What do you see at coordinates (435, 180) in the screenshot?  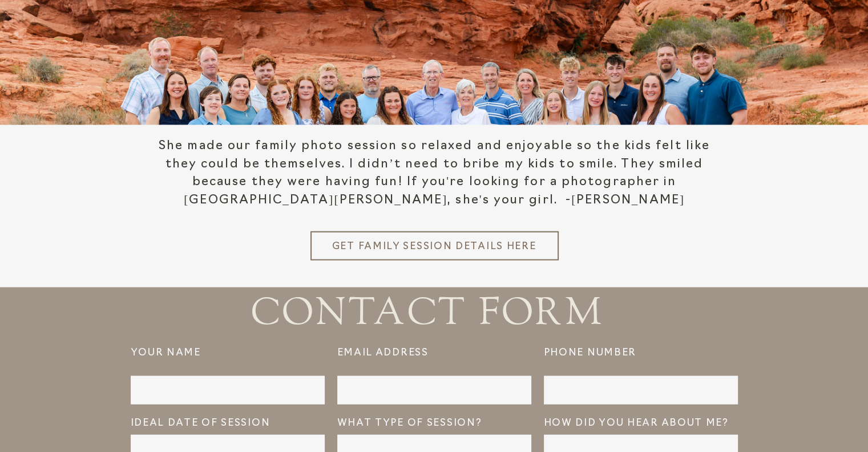 I see `p: She made our family photo session so relaxed and enjoyable so the kids felt like they could be th...` at bounding box center [435, 180].